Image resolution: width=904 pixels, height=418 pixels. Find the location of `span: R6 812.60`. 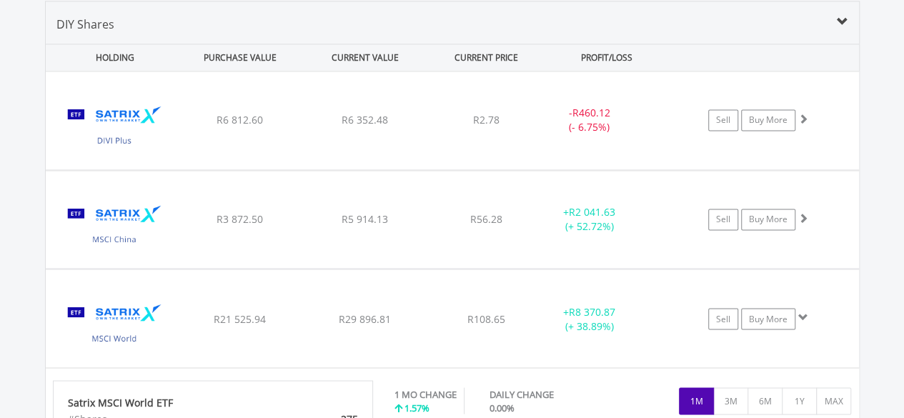

span: R6 812.60 is located at coordinates (239, 119).